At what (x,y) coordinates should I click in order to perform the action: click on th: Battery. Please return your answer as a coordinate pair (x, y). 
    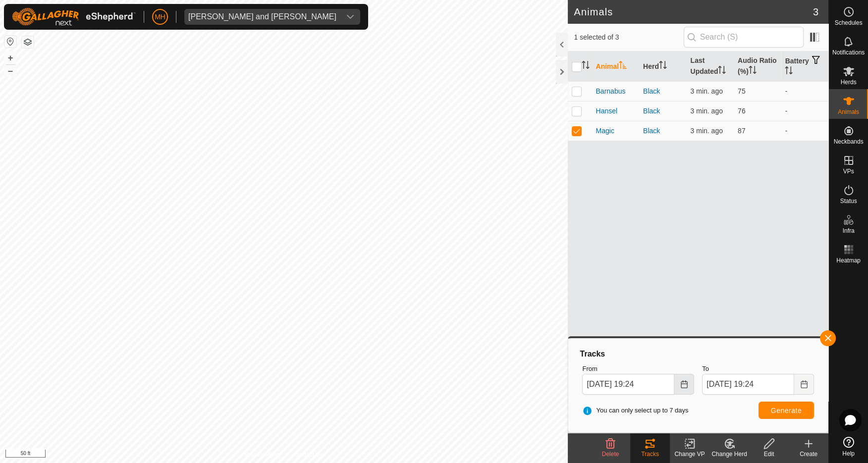
    Looking at the image, I should click on (804, 66).